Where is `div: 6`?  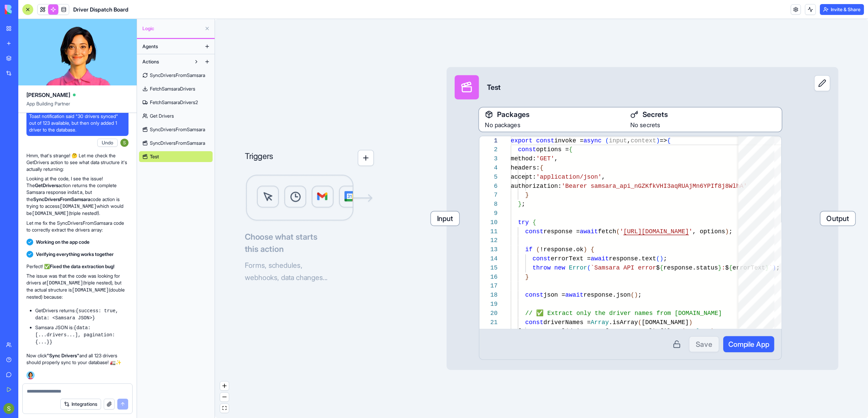
div: 6 is located at coordinates (489, 186).